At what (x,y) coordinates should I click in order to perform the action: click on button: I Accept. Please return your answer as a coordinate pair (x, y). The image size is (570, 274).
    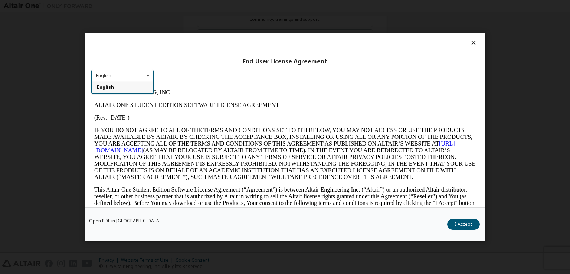
    Looking at the image, I should click on (464, 225).